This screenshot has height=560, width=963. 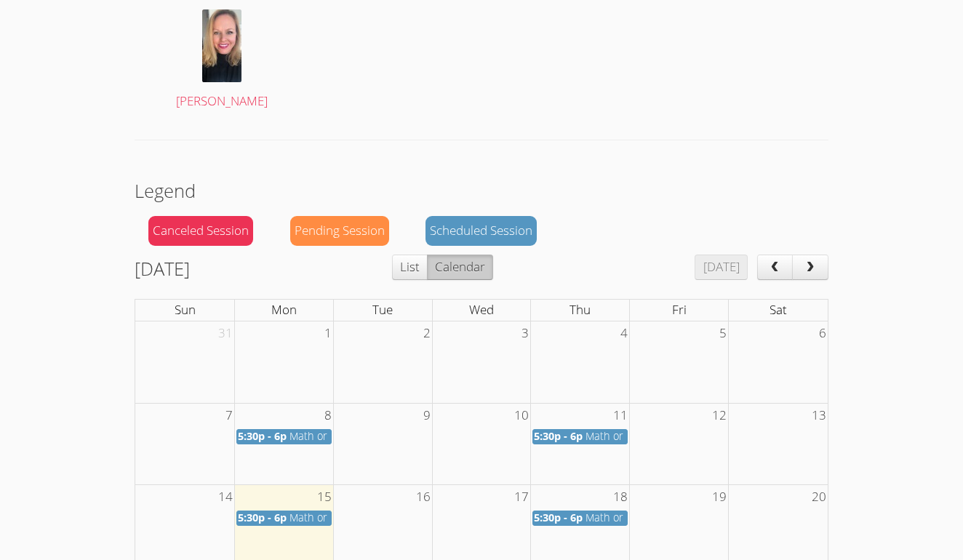 I want to click on span: Fri, so click(x=679, y=309).